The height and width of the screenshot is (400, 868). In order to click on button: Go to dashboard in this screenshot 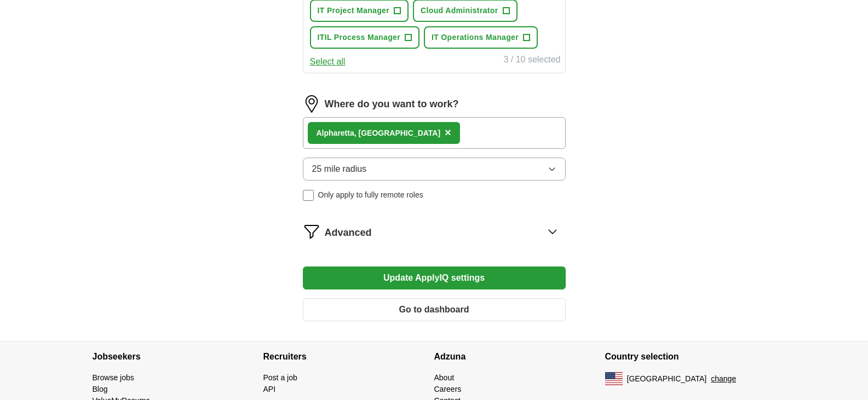, I will do `click(434, 310)`.